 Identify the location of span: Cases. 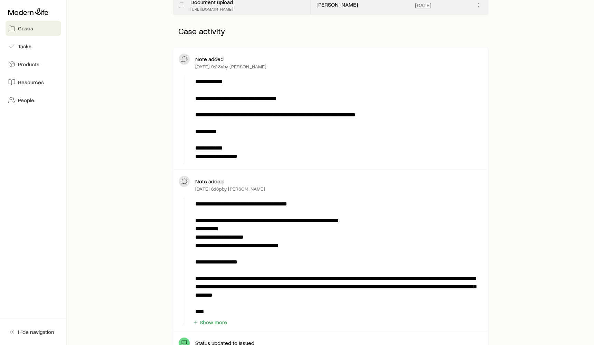
(26, 28).